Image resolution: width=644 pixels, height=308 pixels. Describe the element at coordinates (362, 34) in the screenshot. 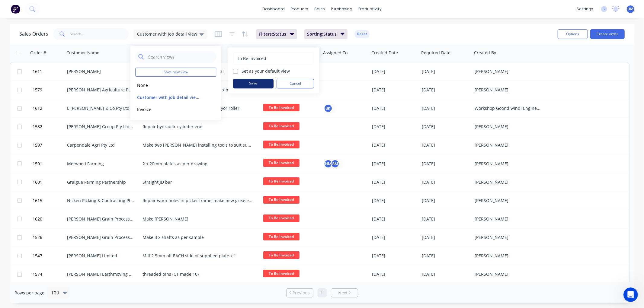

I see `button: Reset` at that location.